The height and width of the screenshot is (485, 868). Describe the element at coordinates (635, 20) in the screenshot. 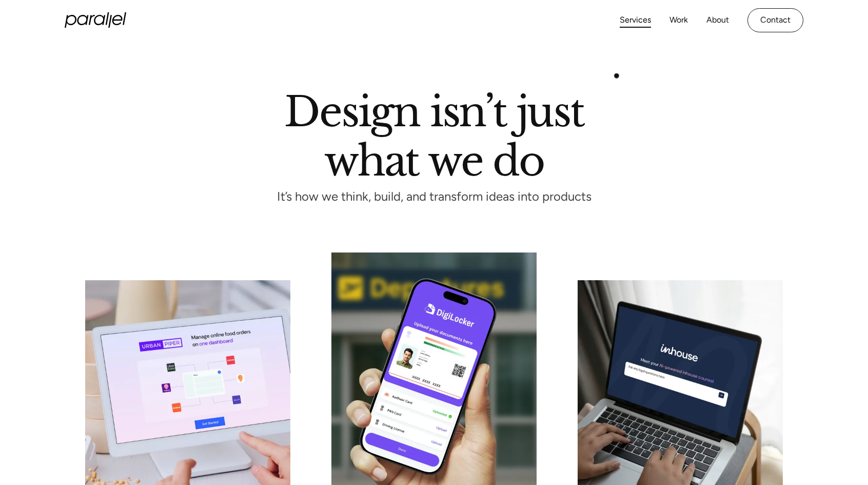

I see `a: Services` at that location.